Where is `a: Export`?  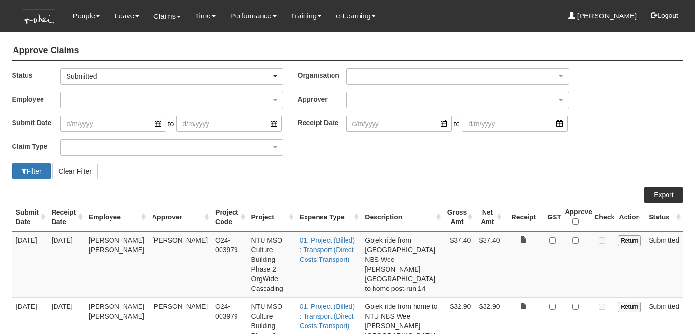
a: Export is located at coordinates (664, 195).